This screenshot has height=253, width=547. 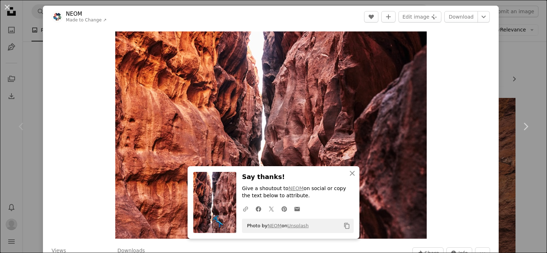 What do you see at coordinates (86, 20) in the screenshot?
I see `a: Made to Change ↗` at bounding box center [86, 20].